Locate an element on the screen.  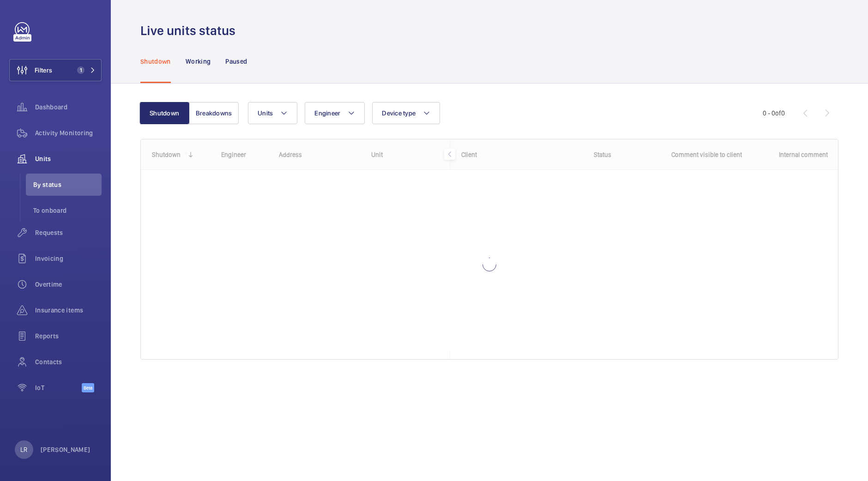
span: Device type is located at coordinates (399, 113).